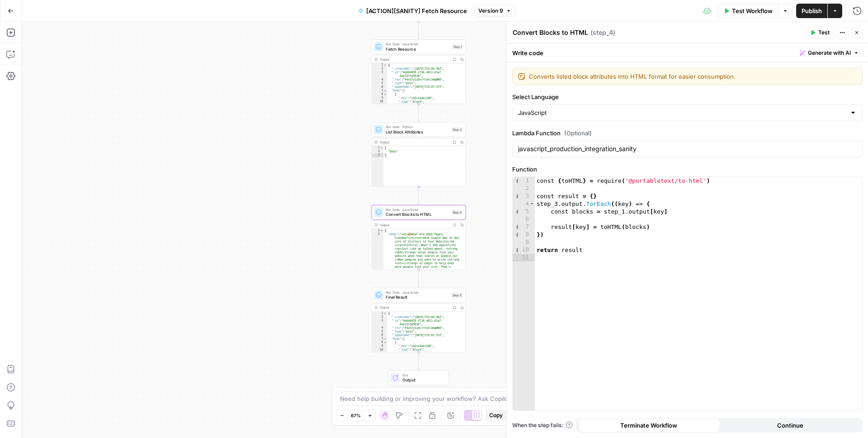 This screenshot has height=438, width=868. Describe the element at coordinates (385, 313) in the screenshot. I see `span: Toggle code folding, rows 1 through 476` at that location.